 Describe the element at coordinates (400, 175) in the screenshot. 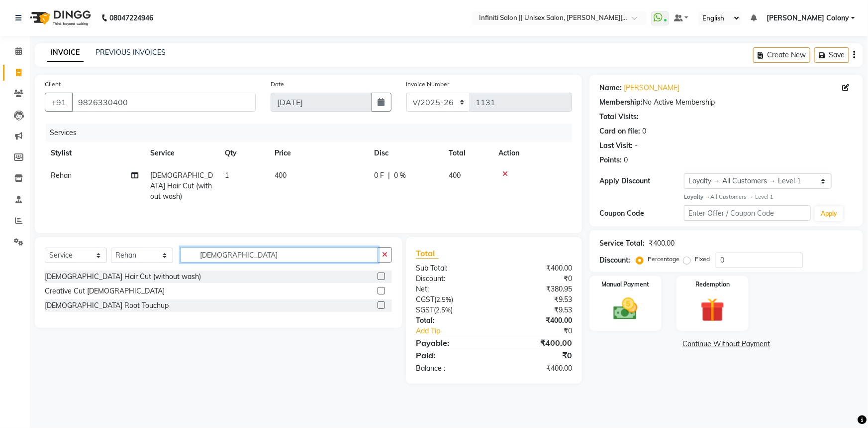

I see `span: 0 %` at that location.